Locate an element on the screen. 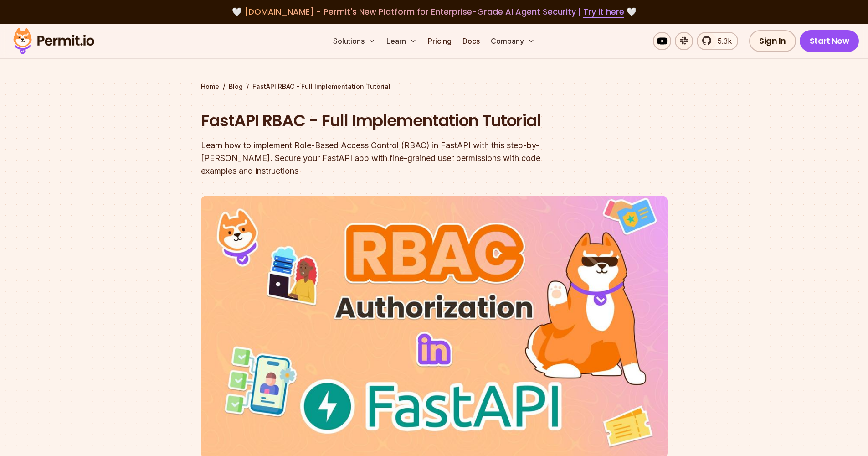 The image size is (868, 456). a: 5.3k is located at coordinates (717, 41).